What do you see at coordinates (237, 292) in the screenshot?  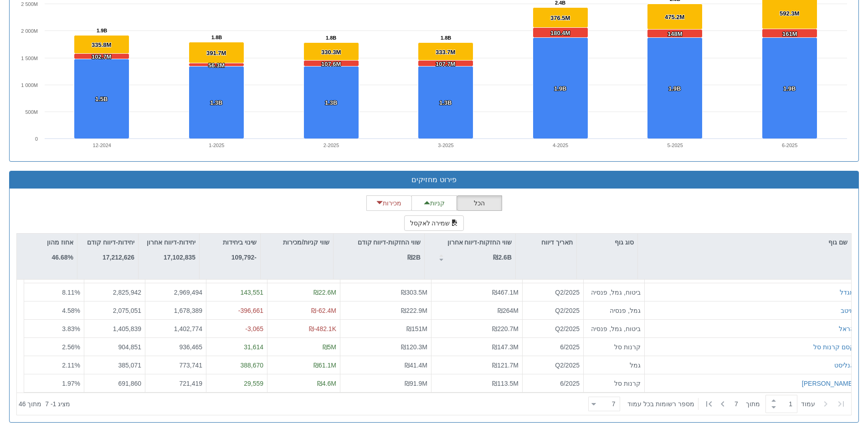 I see `div: 143,551` at bounding box center [237, 292].